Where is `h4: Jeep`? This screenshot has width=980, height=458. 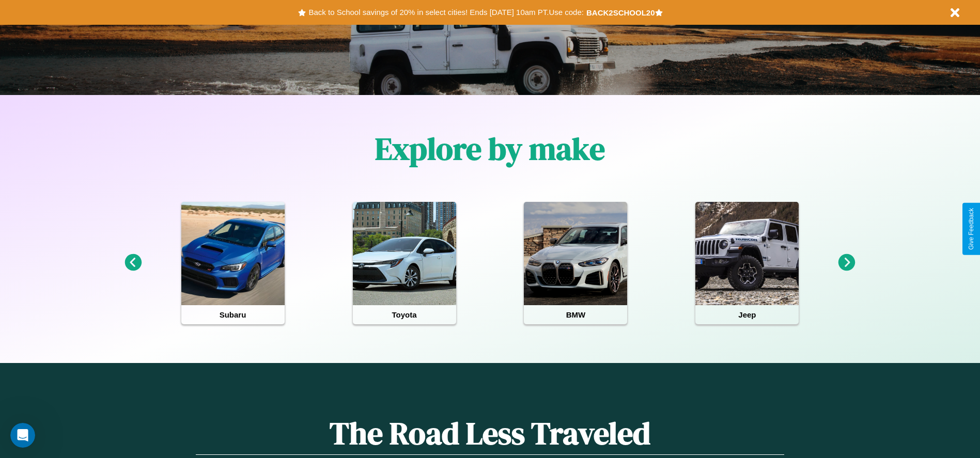 h4: Jeep is located at coordinates (747, 314).